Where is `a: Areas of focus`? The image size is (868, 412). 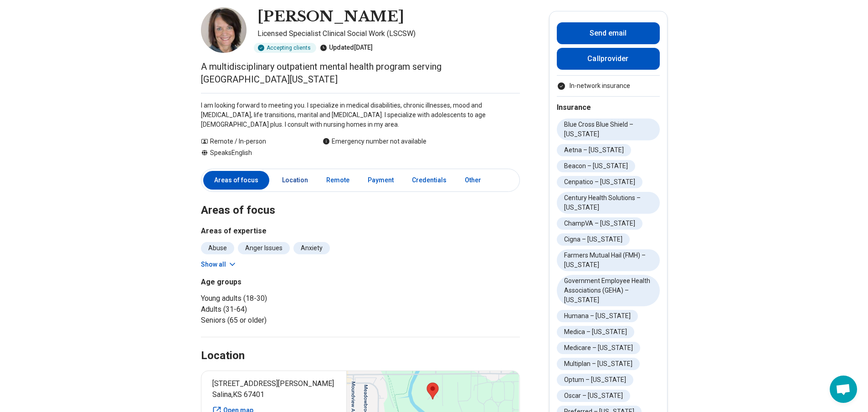
a: Areas of focus is located at coordinates (236, 180).